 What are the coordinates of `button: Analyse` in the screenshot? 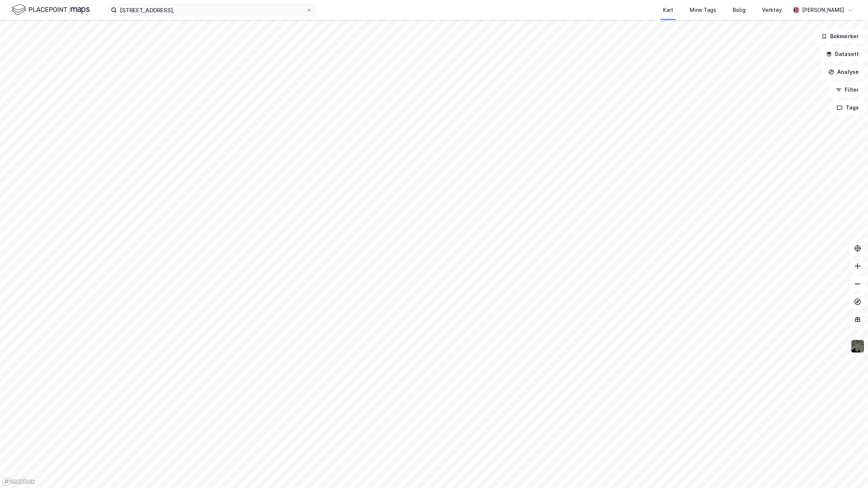 It's located at (844, 72).